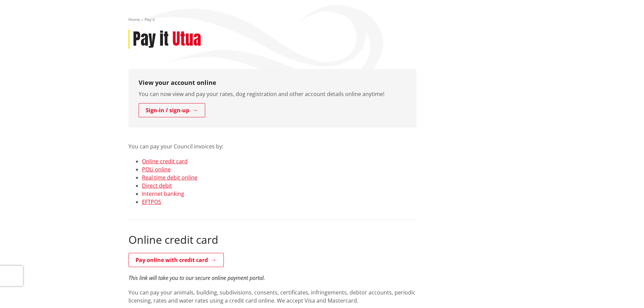  I want to click on a: Home, so click(134, 19).